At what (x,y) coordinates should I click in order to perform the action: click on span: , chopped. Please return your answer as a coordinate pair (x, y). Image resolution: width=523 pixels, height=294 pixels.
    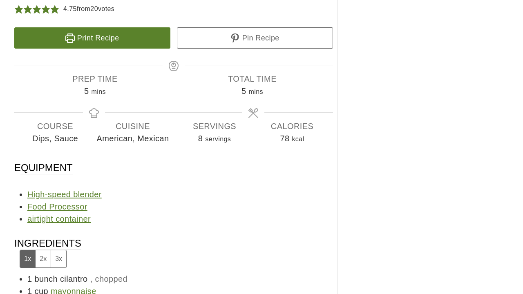
    Looking at the image, I should click on (109, 279).